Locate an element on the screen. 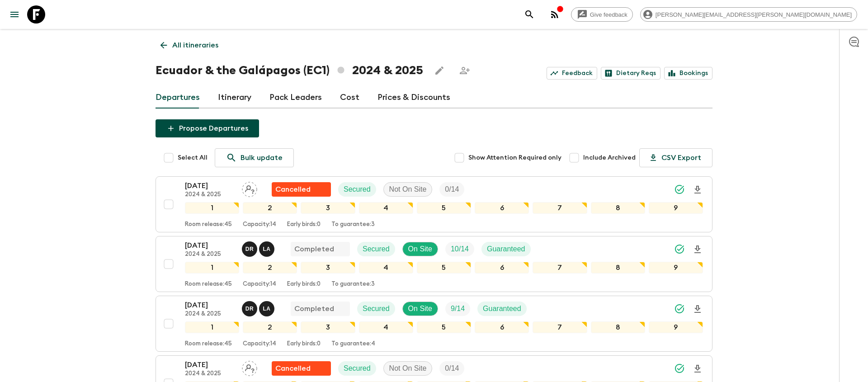  button: Propose Departures is located at coordinates (207, 128).